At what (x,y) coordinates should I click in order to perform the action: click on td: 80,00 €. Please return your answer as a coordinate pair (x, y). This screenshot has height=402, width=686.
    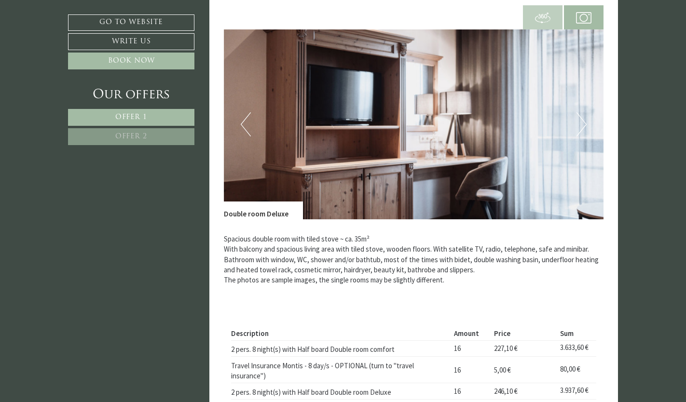
    Looking at the image, I should click on (576, 370).